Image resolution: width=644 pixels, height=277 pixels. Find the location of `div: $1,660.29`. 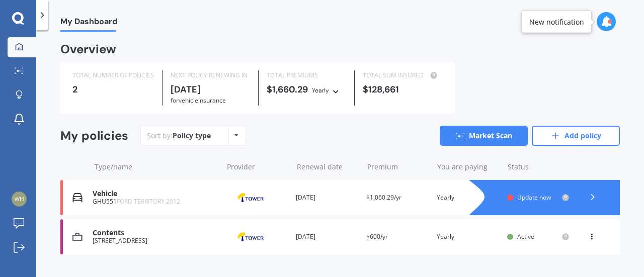

div: $1,660.29 is located at coordinates (307, 90).